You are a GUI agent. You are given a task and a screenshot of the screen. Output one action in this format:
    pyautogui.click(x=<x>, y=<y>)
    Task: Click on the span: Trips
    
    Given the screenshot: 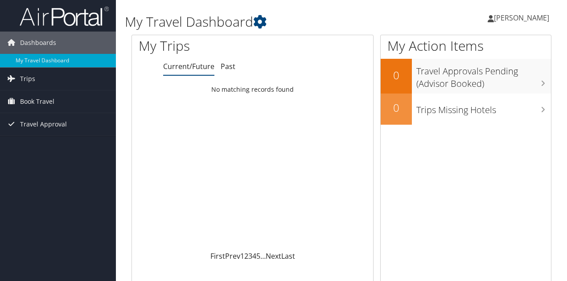 What is the action you would take?
    pyautogui.click(x=28, y=79)
    